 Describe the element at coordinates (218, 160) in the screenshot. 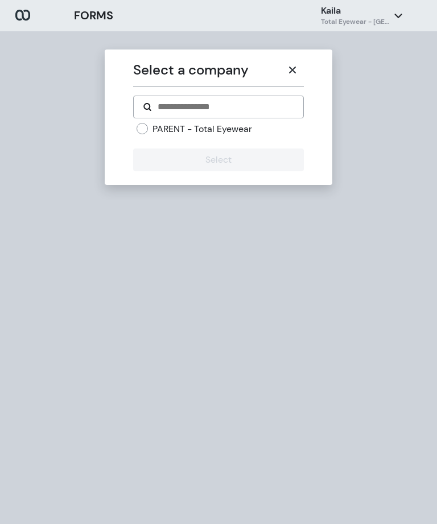

I see `button: Select` at that location.